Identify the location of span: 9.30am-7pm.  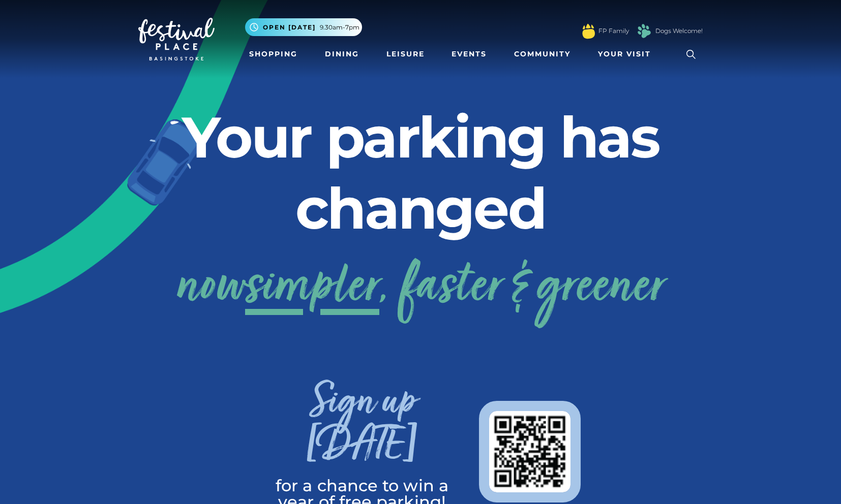
(339, 27).